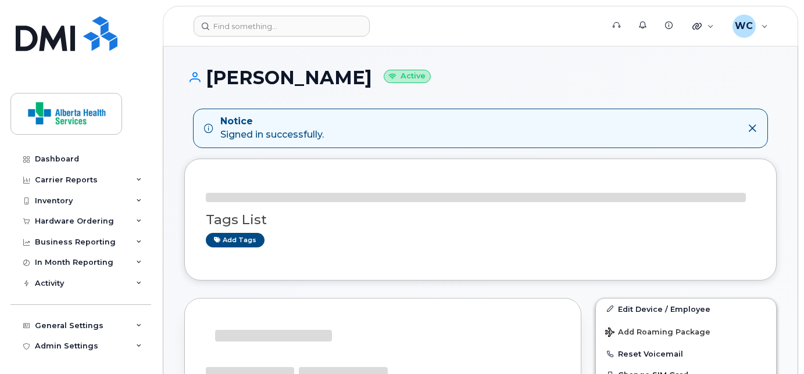 The height and width of the screenshot is (374, 804). What do you see at coordinates (407, 76) in the screenshot?
I see `small: Active` at bounding box center [407, 76].